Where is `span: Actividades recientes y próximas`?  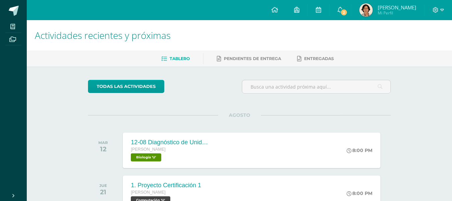 span: Actividades recientes y próximas is located at coordinates (103, 35).